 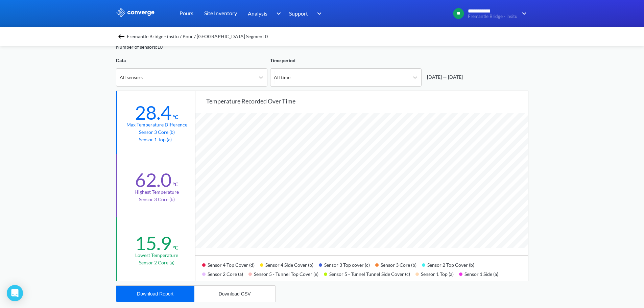 I want to click on div: Sensor 3 Core (b), so click(x=399, y=264).